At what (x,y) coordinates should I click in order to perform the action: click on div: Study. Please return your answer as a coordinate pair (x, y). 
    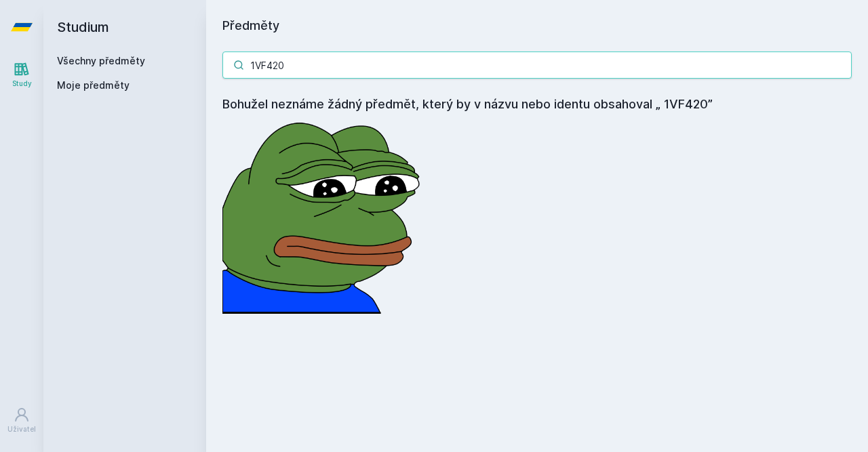
    Looking at the image, I should click on (22, 83).